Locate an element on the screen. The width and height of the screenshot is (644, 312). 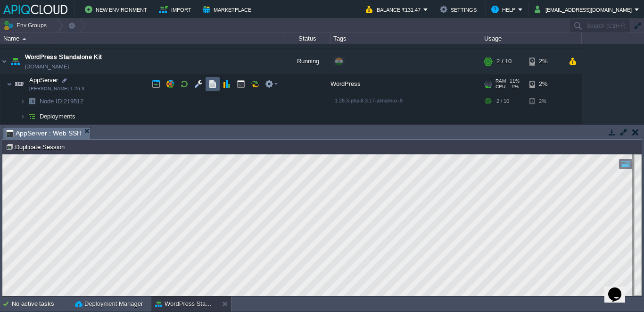
span: 11% is located at coordinates (514, 81).